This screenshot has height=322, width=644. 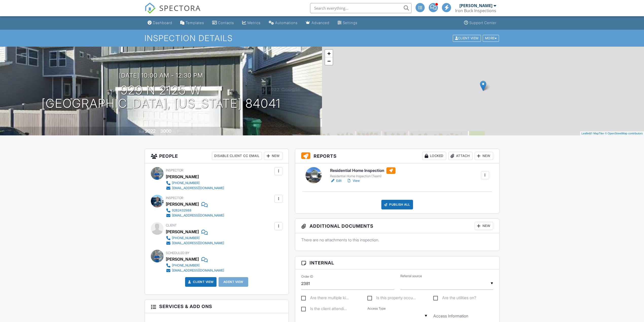 What do you see at coordinates (322, 38) in the screenshot?
I see `h1: Inspection Details` at bounding box center [322, 38].